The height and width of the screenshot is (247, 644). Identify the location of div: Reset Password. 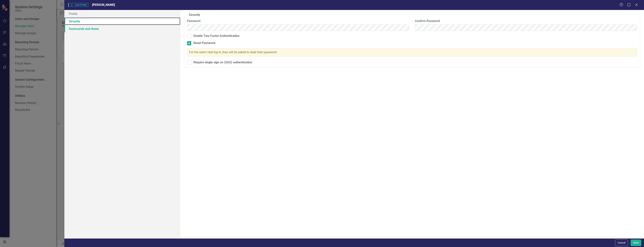
(204, 43).